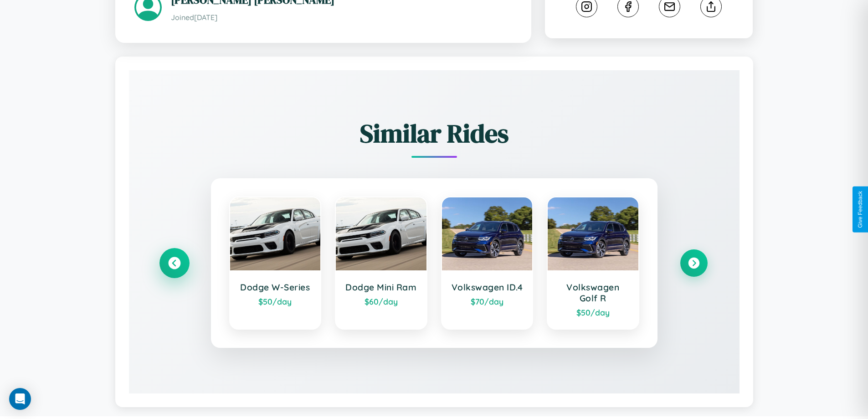 This screenshot has height=419, width=868. I want to click on a: Volkswagen ID.4$70/day, so click(487, 263).